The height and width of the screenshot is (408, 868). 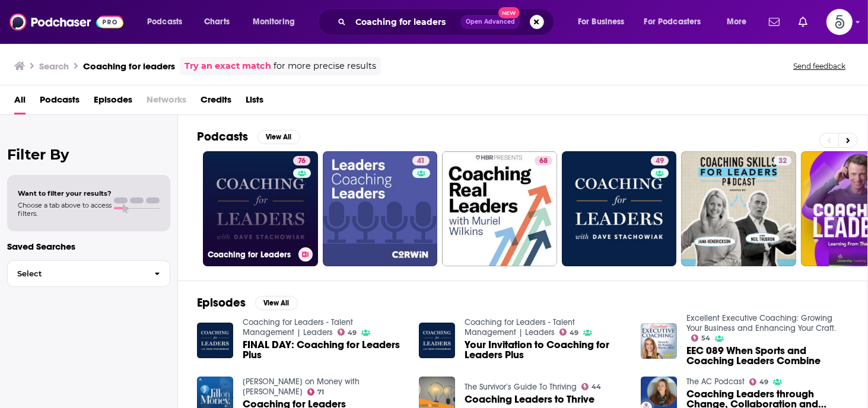 What do you see at coordinates (325, 66) in the screenshot?
I see `span: for more precise results` at bounding box center [325, 66].